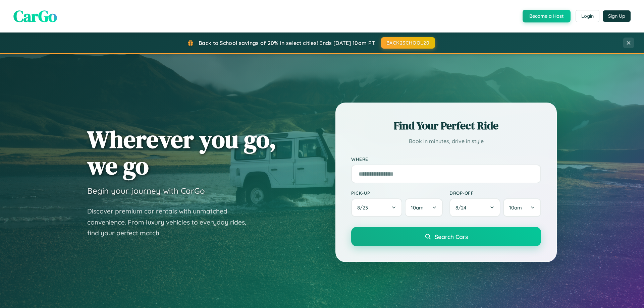 This screenshot has width=644, height=308. Describe the element at coordinates (446, 141) in the screenshot. I see `p: Book in minutes, drive in style` at that location.